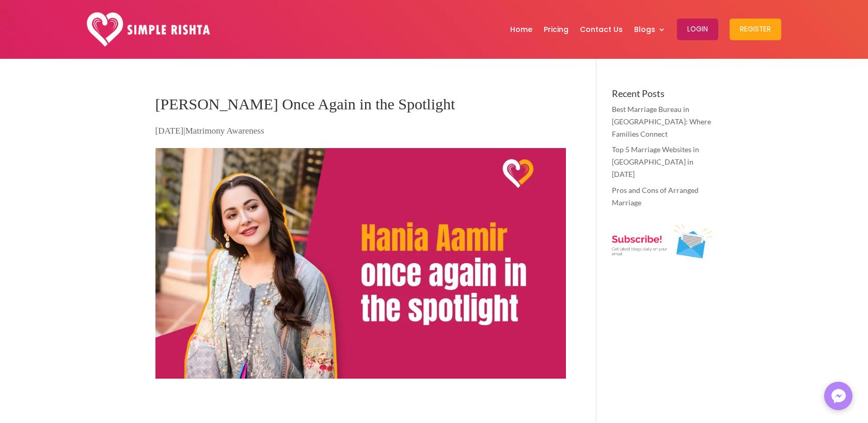  Describe the element at coordinates (556, 30) in the screenshot. I see `a: Pricing` at that location.